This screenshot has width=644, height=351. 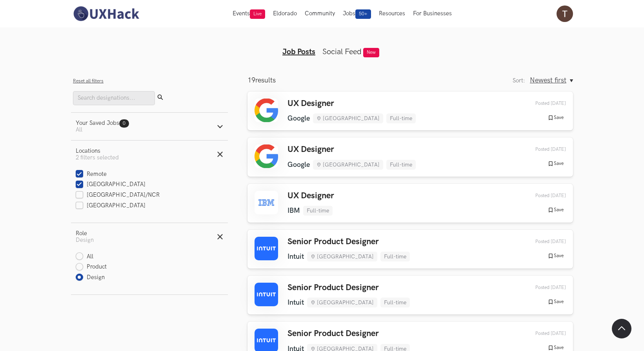 What do you see at coordinates (79, 130) in the screenshot?
I see `span: All` at bounding box center [79, 130].